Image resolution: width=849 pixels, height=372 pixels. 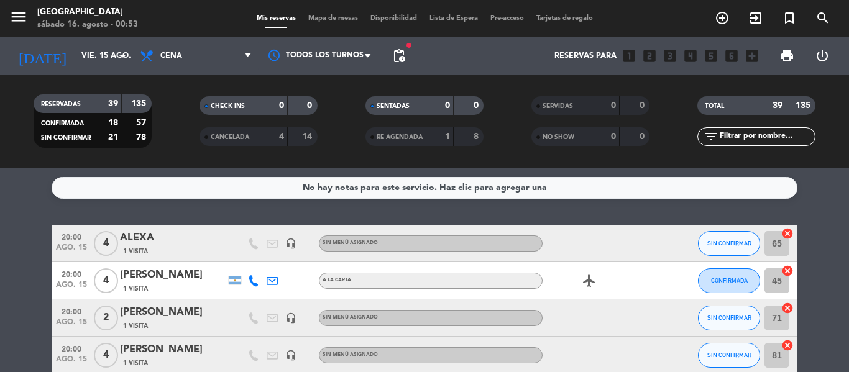 I want to click on span: print, so click(x=786, y=56).